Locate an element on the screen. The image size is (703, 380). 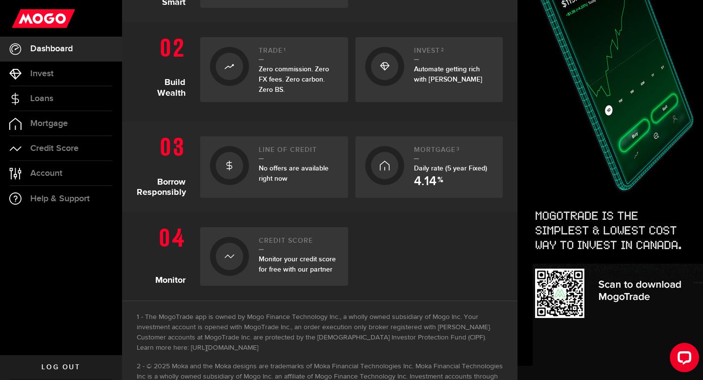
li: The MogoTrade app is owned by Mogo Finance Technology Inc., a wholly owned subsidiary of Mogo Inc... is located at coordinates (320, 333).